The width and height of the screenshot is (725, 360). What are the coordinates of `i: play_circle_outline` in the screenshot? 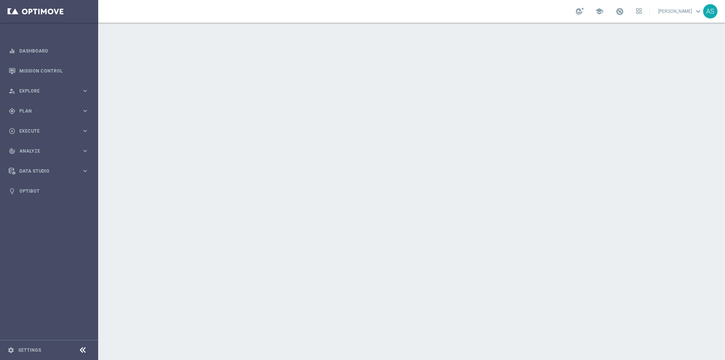 It's located at (12, 131).